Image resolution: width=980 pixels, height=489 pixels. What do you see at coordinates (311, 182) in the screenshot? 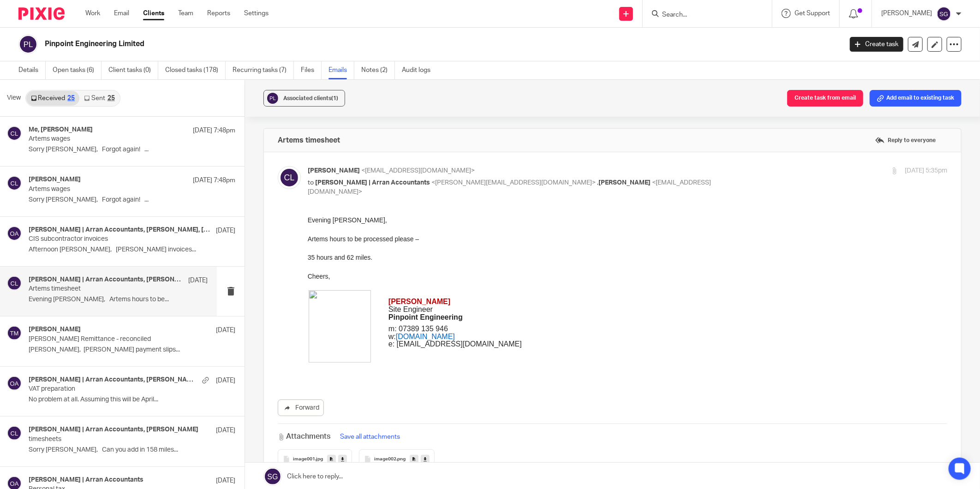
I see `span: to` at bounding box center [311, 182].